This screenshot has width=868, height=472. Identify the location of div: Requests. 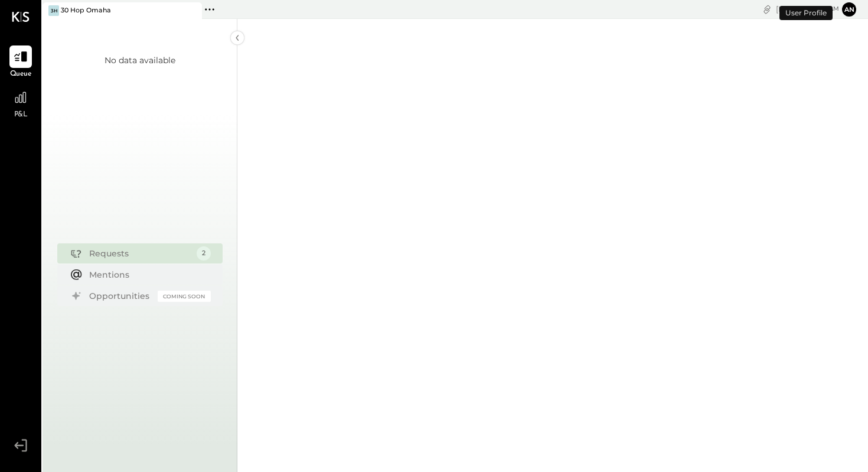
(140, 253).